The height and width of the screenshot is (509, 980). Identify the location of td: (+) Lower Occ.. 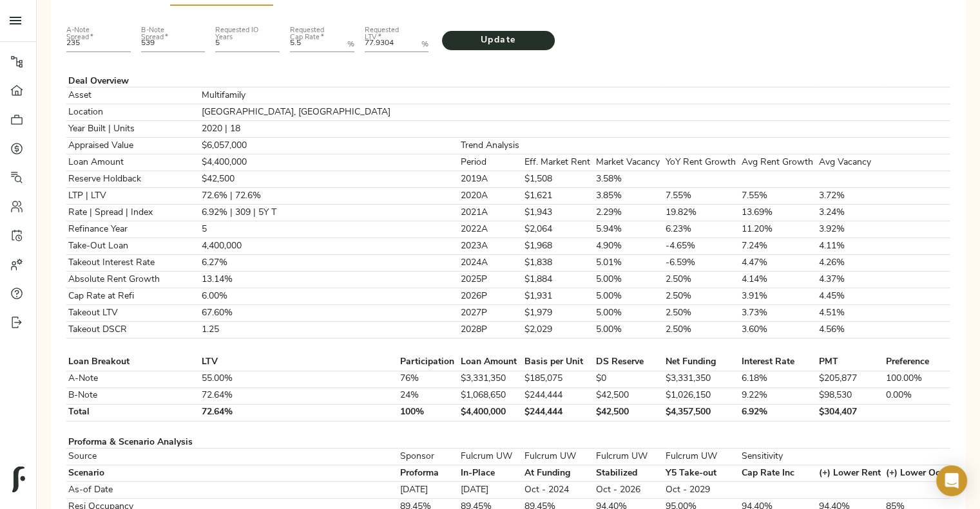
(917, 473).